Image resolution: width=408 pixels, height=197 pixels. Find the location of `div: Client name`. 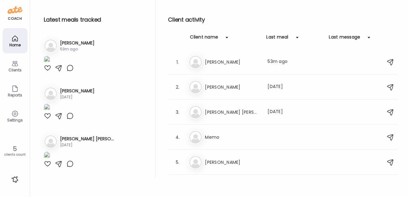

div: Client name is located at coordinates (204, 39).